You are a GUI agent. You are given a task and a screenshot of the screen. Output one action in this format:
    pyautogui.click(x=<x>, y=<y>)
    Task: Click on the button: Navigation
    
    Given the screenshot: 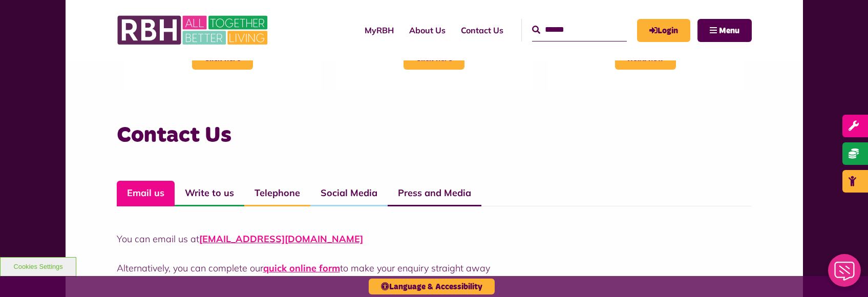 What is the action you would take?
    pyautogui.click(x=725, y=30)
    